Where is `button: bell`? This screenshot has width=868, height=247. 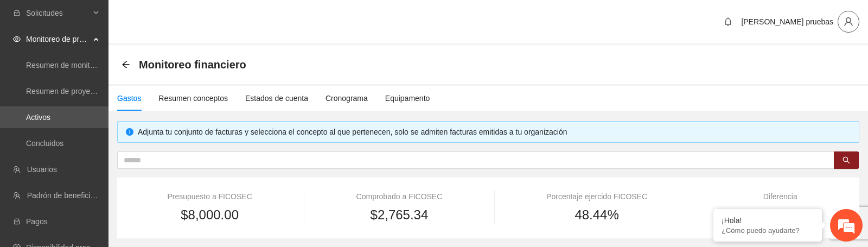
button: bell is located at coordinates (728, 22).